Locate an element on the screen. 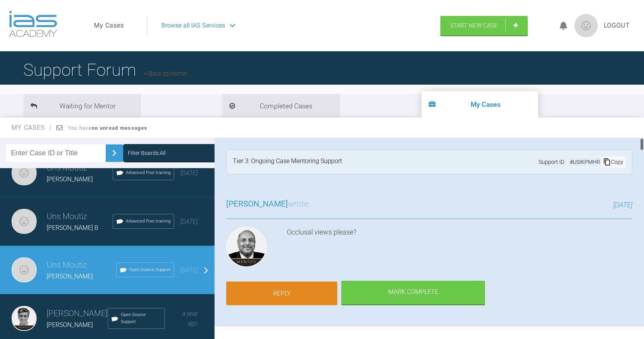  span: Browse all IAS Services is located at coordinates (193, 26).